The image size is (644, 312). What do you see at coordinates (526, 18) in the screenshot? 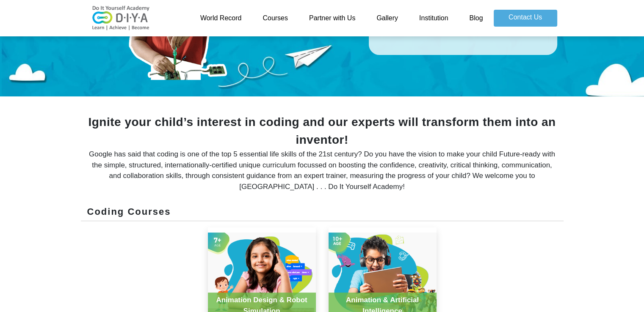
I see `a: Contact Us` at bounding box center [526, 18].